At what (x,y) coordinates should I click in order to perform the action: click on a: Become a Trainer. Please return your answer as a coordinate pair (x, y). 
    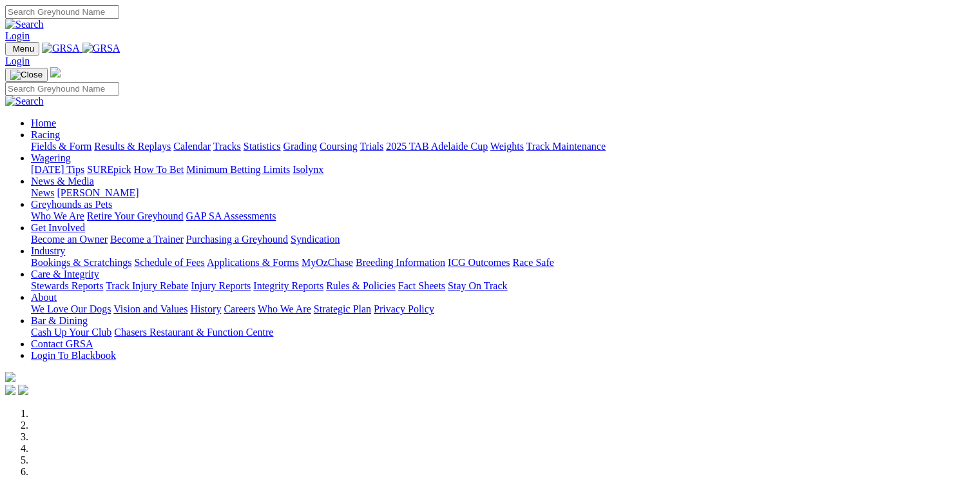
    Looking at the image, I should click on (147, 239).